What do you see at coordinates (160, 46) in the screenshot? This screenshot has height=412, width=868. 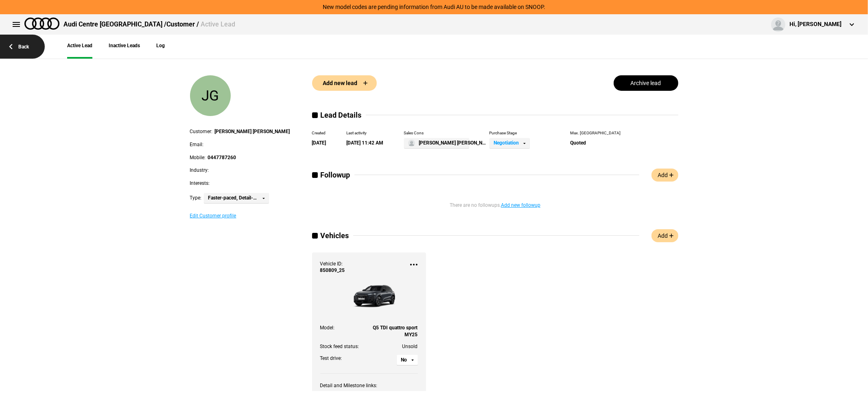 I see `a: Log` at bounding box center [160, 46].